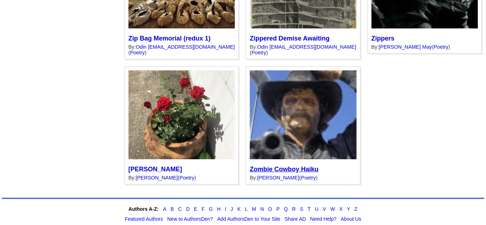 This screenshot has height=225, width=486. I want to click on strong: Authors A-Z:, so click(143, 209).